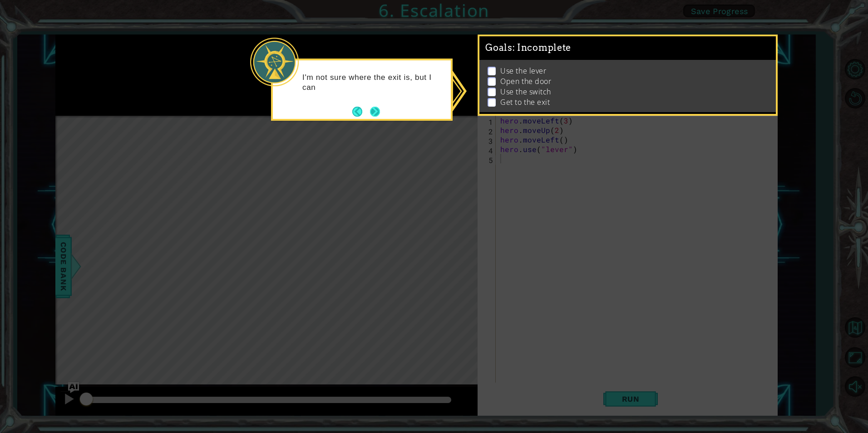 This screenshot has width=868, height=433. I want to click on p: Open the door, so click(526, 81).